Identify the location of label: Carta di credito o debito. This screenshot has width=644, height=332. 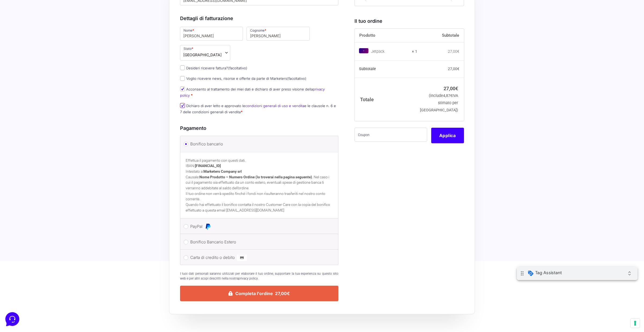
(258, 258).